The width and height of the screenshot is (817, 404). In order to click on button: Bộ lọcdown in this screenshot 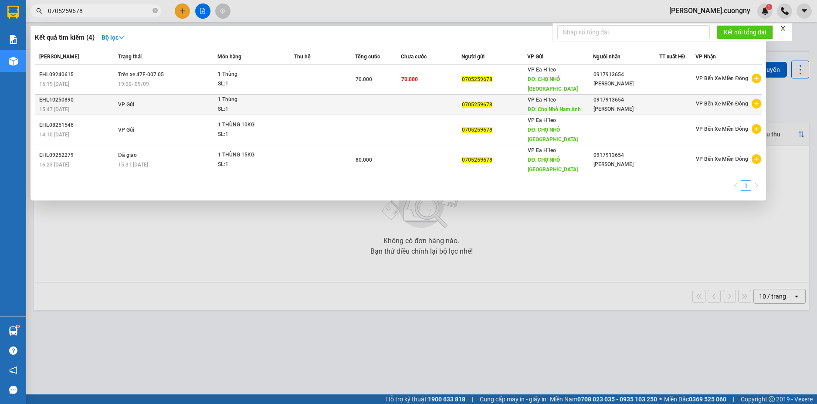, I will do `click(113, 37)`.